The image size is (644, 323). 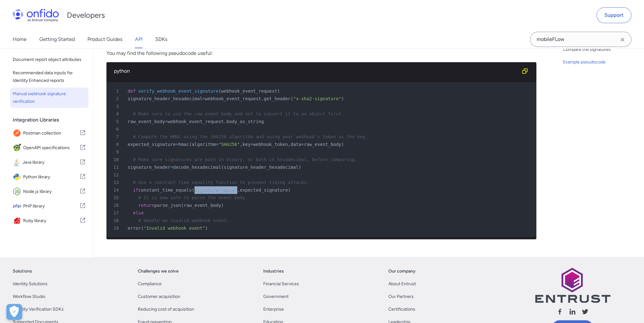 I want to click on span: 18, so click(x=116, y=220).